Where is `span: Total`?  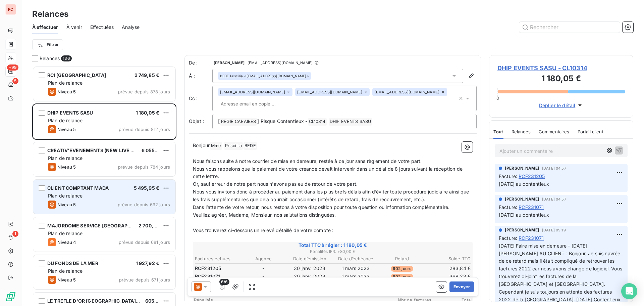 span: Total is located at coordinates (451, 300).